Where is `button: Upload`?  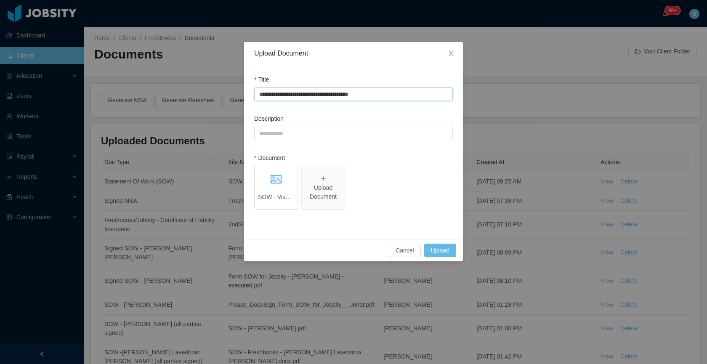
button: Upload is located at coordinates (440, 250).